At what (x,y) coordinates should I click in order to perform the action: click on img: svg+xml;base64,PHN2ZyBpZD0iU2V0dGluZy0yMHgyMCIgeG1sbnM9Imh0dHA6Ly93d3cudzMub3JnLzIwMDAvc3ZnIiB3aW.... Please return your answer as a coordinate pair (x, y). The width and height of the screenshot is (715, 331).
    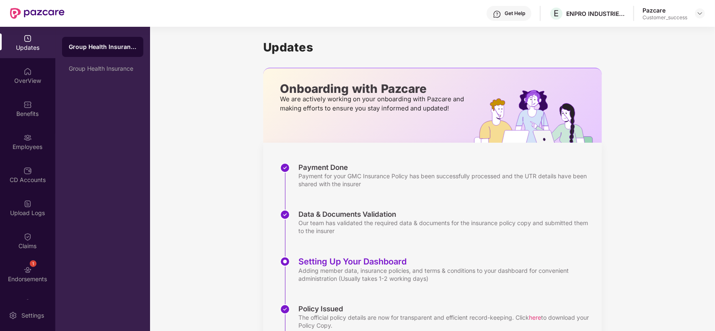
    Looking at the image, I should click on (13, 316).